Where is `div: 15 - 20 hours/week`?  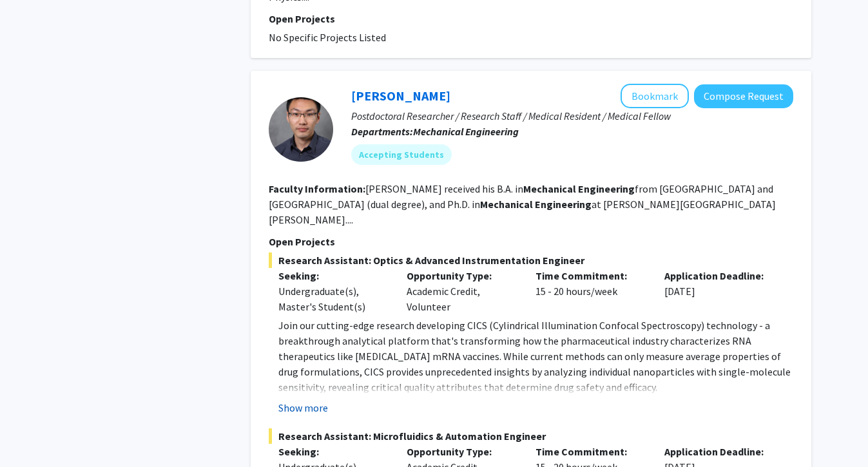 div: 15 - 20 hours/week is located at coordinates (591, 291).